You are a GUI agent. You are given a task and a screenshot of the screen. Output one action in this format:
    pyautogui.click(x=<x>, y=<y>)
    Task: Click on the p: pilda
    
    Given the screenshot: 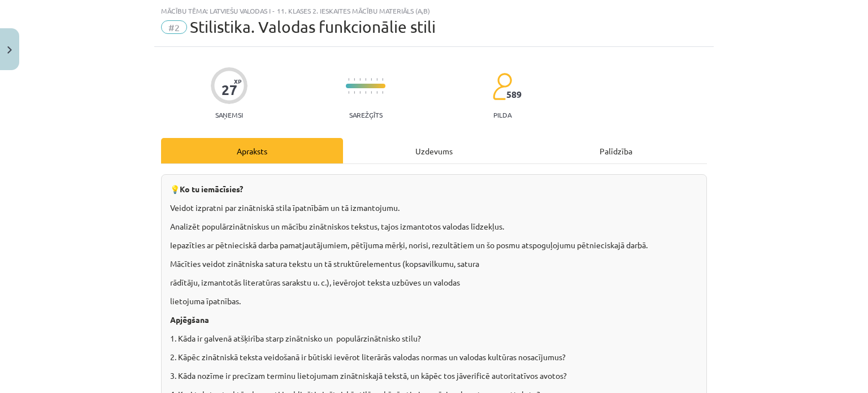 What is the action you would take?
    pyautogui.click(x=502, y=115)
    